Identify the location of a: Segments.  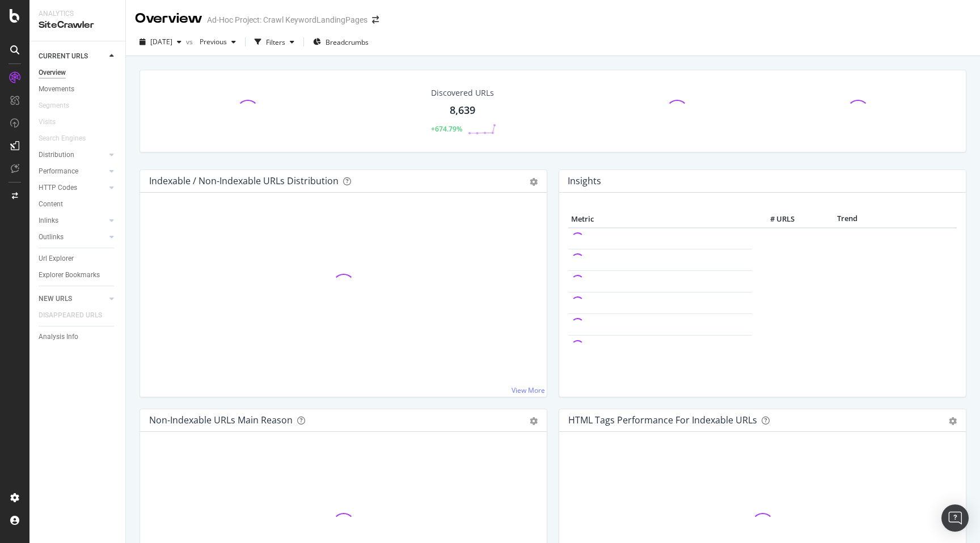
(60, 105).